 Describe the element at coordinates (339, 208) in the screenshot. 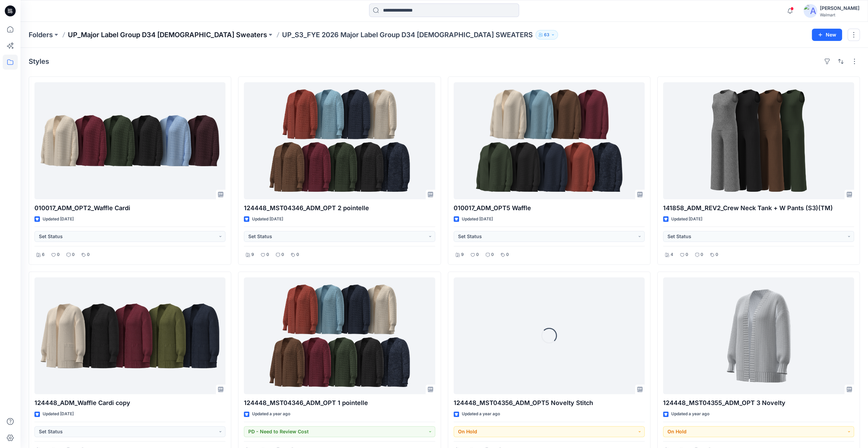

I see `p: 124448_MST04346_ADM_OPT 2 pointelle` at that location.